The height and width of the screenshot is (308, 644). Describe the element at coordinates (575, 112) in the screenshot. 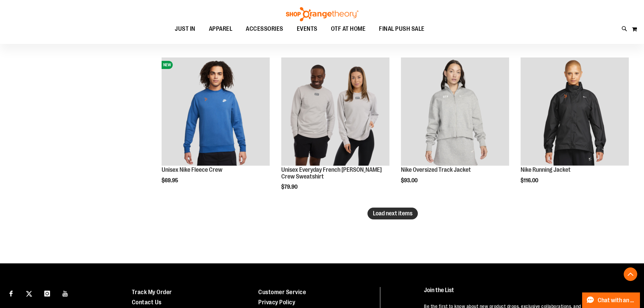

I see `img: Nike Running Jacket` at that location.